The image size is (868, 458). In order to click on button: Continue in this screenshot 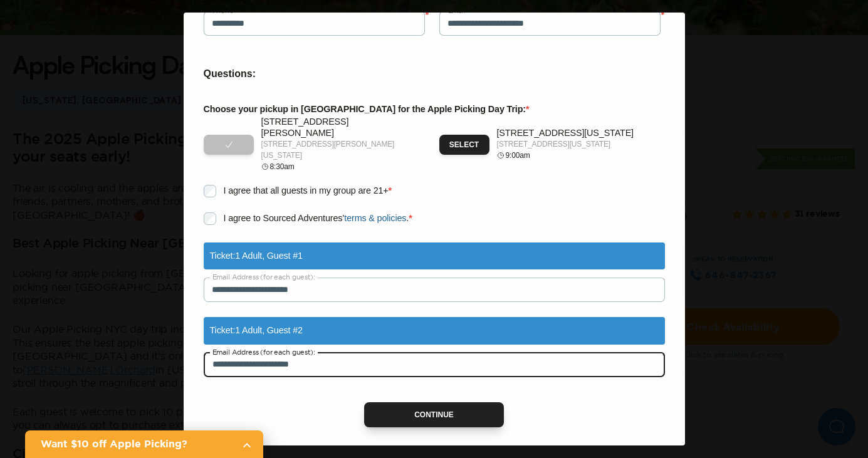, I will do `click(434, 415)`.